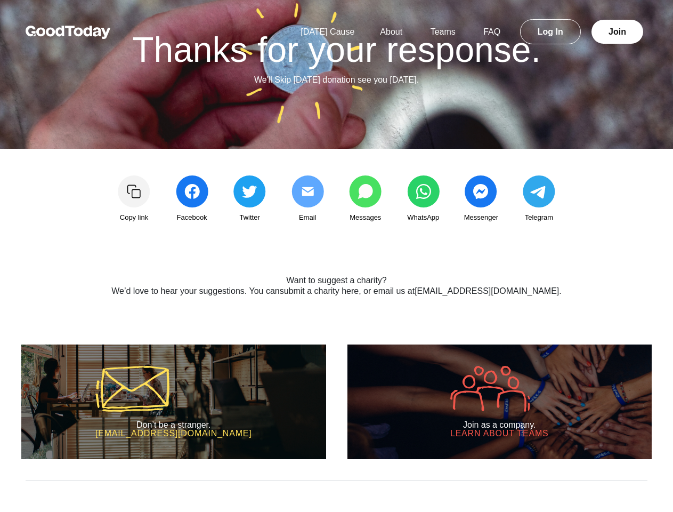 This screenshot has height=512, width=673. What do you see at coordinates (499, 433) in the screenshot?
I see `h3: Learn about Teams` at bounding box center [499, 433].